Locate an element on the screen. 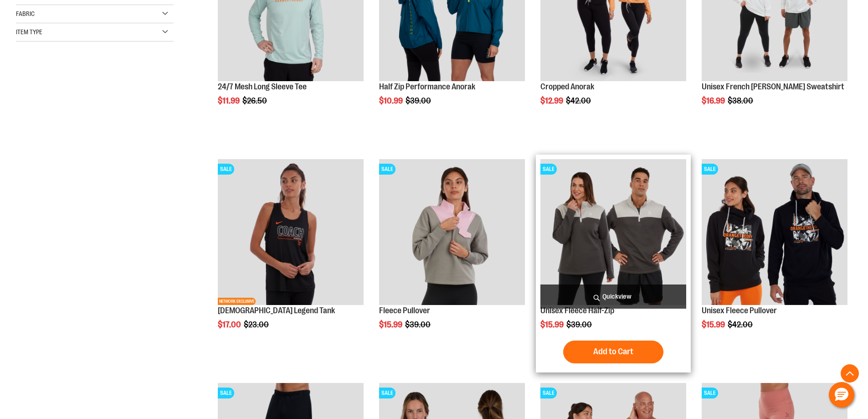 This screenshot has width=868, height=419. span: Item Type is located at coordinates (29, 32).